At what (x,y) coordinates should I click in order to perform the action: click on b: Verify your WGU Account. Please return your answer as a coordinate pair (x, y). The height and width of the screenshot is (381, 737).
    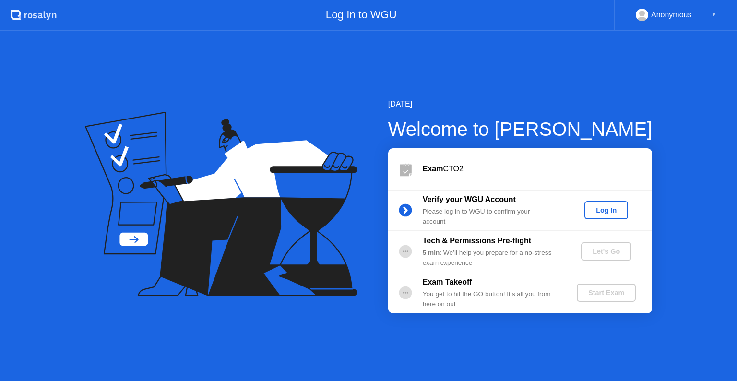
    Looking at the image, I should click on (469, 199).